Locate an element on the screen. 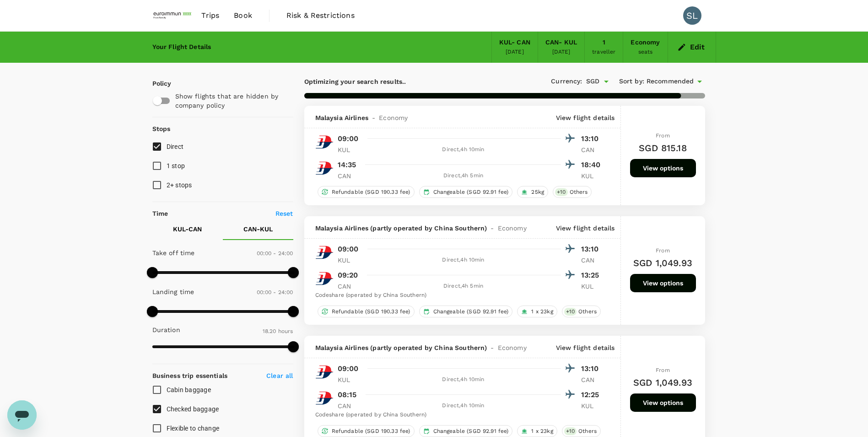  p: 12:25 is located at coordinates (592, 394).